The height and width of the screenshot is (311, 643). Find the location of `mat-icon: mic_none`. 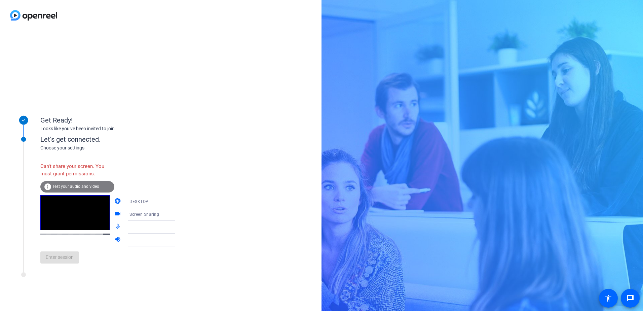

mat-icon: mic_none is located at coordinates (118, 227).